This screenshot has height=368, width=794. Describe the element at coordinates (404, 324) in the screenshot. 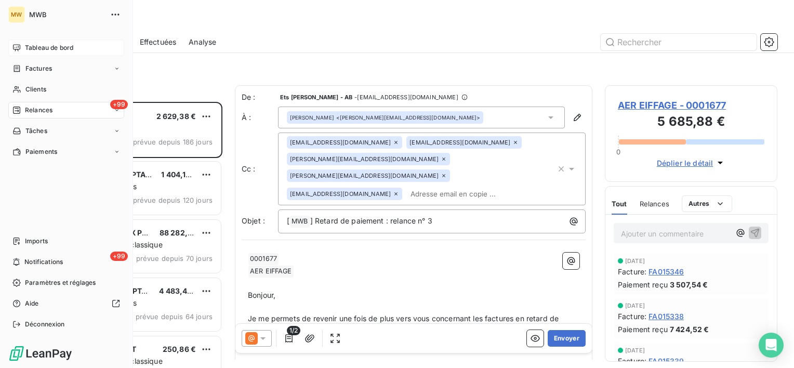

I see `span: Je me permets de revenir une fois de plus vers vous concernant les factures en retard de paiement.` at that location.